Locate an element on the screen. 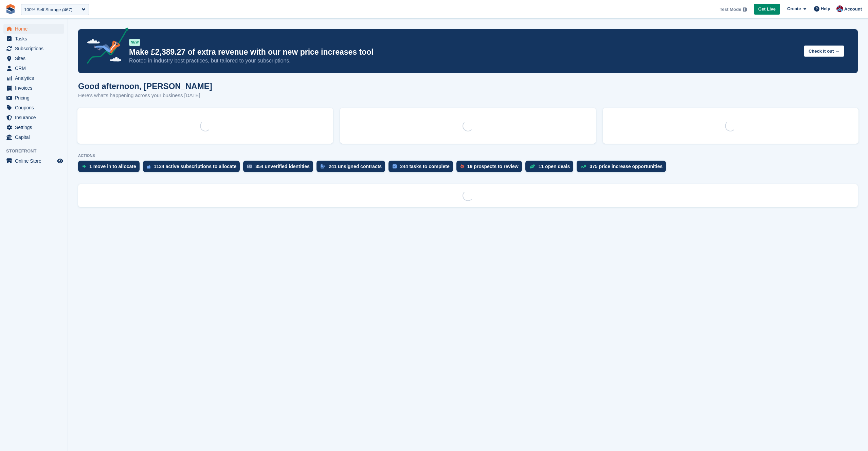 The image size is (868, 451). a: 354 unverified identities is located at coordinates (280, 168).